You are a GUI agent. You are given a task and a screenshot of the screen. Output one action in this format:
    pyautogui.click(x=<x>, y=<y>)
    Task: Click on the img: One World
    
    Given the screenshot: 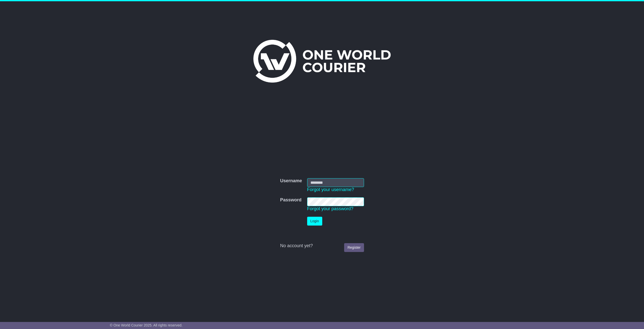 What is the action you would take?
    pyautogui.click(x=322, y=61)
    